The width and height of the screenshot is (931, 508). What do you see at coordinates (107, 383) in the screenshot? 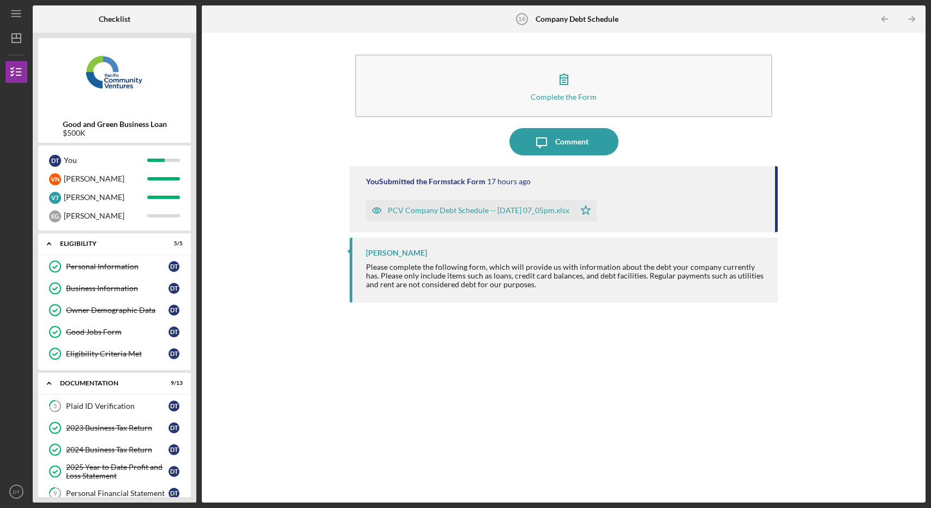
I see `div: Documentation` at bounding box center [107, 383].